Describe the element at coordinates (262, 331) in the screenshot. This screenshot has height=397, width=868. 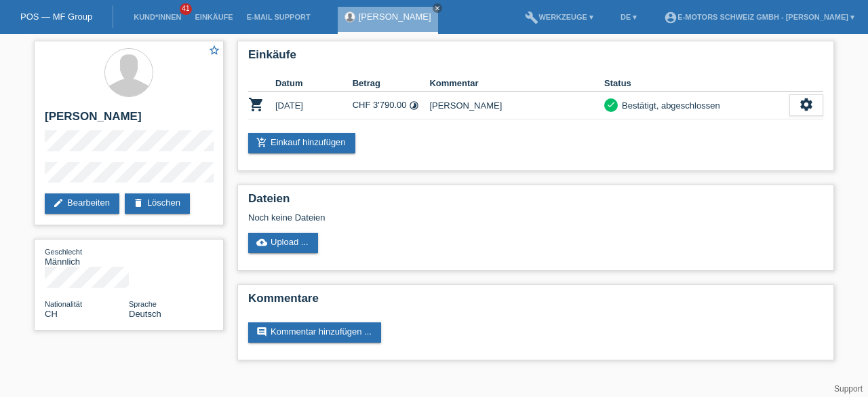
I see `i: comment` at that location.